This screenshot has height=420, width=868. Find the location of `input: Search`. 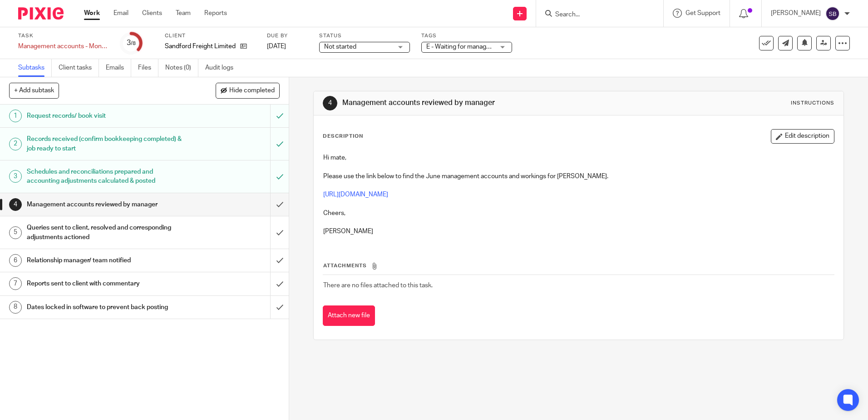

input: Search is located at coordinates (595, 15).